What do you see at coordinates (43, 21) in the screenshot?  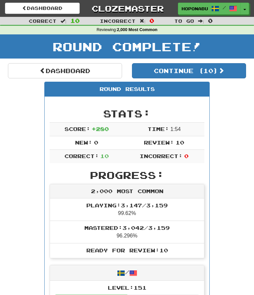 I see `span: Correct` at bounding box center [43, 21].